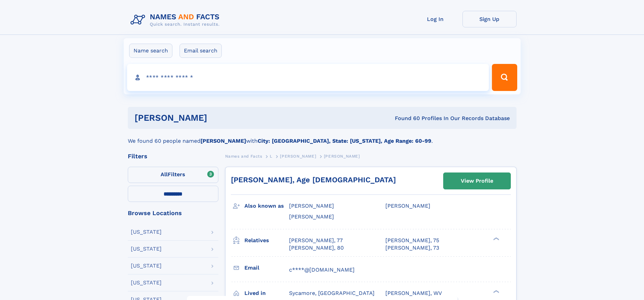  I want to click on div: Filters, so click(173, 156).